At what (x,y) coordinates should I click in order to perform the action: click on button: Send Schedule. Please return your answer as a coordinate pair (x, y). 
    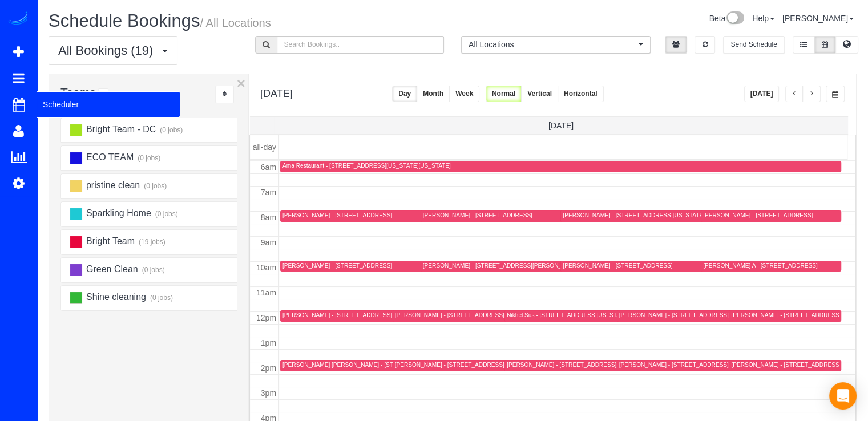
    Looking at the image, I should click on (753, 44).